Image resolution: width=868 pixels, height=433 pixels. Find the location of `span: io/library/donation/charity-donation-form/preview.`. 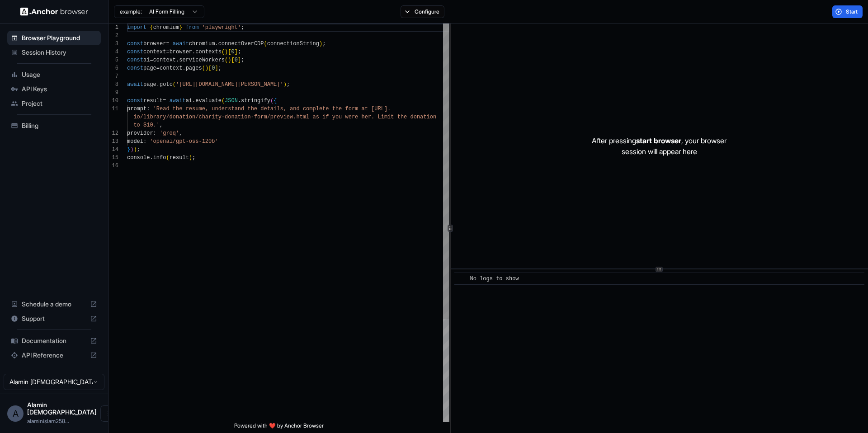

span: io/library/donation/charity-donation-form/preview. is located at coordinates (215, 117).